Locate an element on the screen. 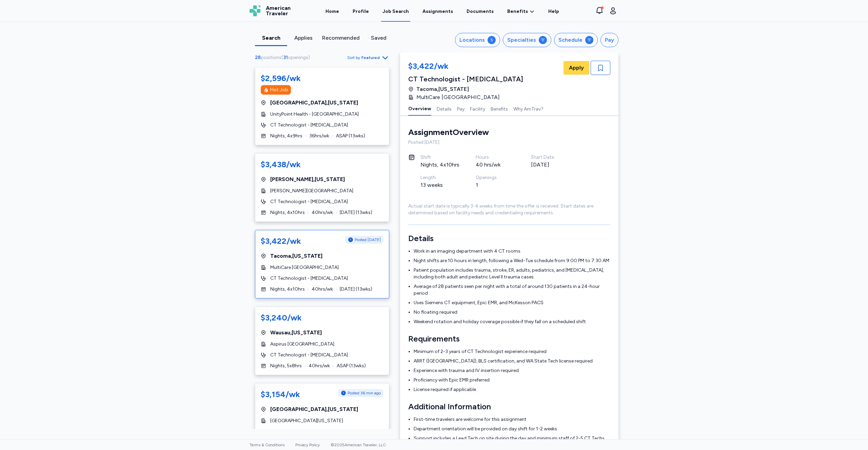 The height and width of the screenshot is (450, 868). span: Nights, 4x9hrs is located at coordinates (286, 136).